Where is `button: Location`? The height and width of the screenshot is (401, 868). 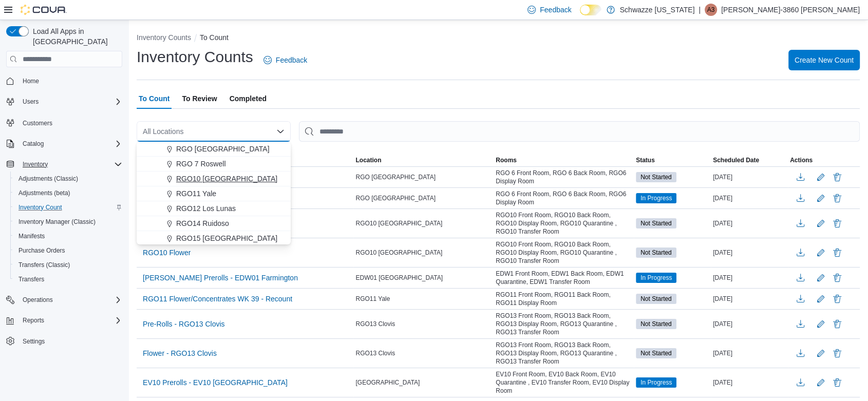
button: Location is located at coordinates (423, 160).